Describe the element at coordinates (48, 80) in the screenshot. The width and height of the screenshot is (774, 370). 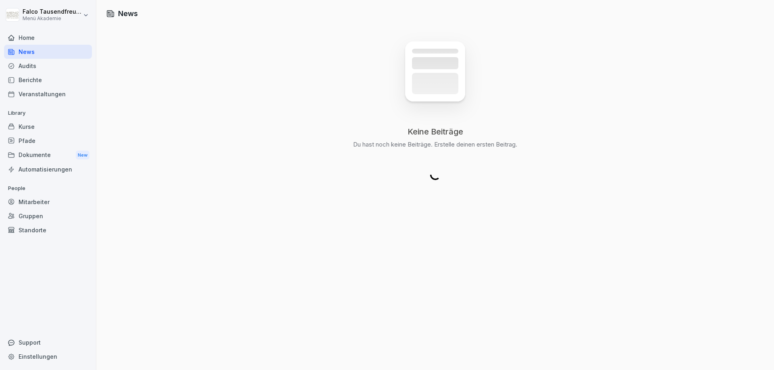
I see `a: Berichte` at that location.